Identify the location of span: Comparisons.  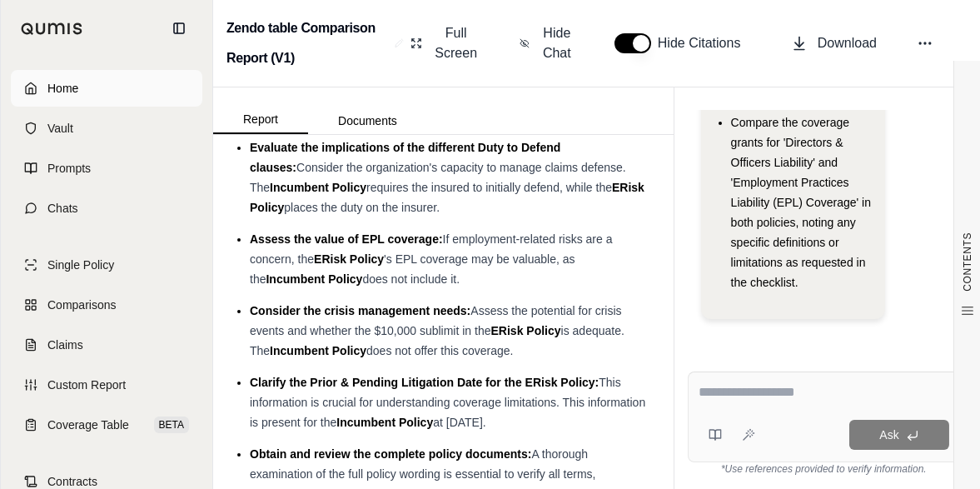
(81, 304).